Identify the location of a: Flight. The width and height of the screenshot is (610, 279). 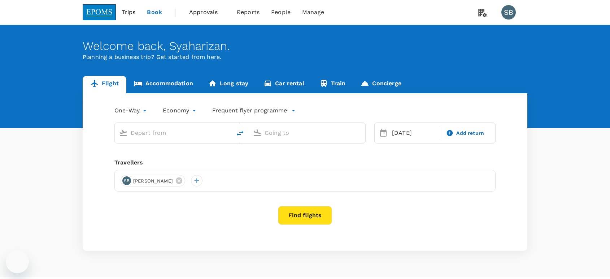
(104, 84).